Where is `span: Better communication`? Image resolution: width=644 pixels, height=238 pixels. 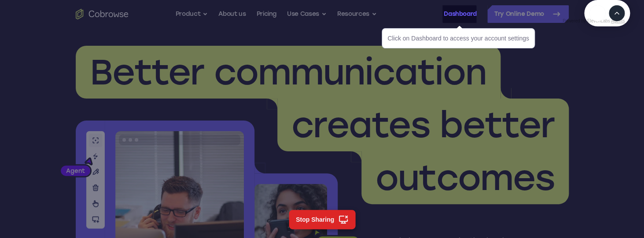
span: Better communication is located at coordinates (288, 72).